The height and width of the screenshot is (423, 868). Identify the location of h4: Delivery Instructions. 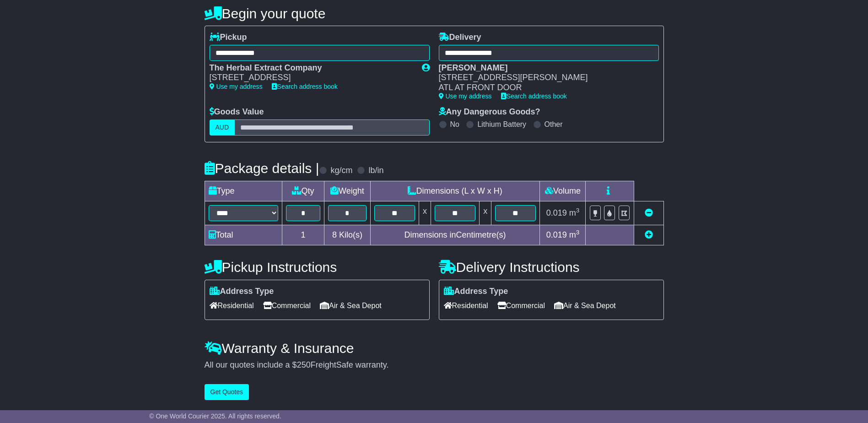
(551, 267).